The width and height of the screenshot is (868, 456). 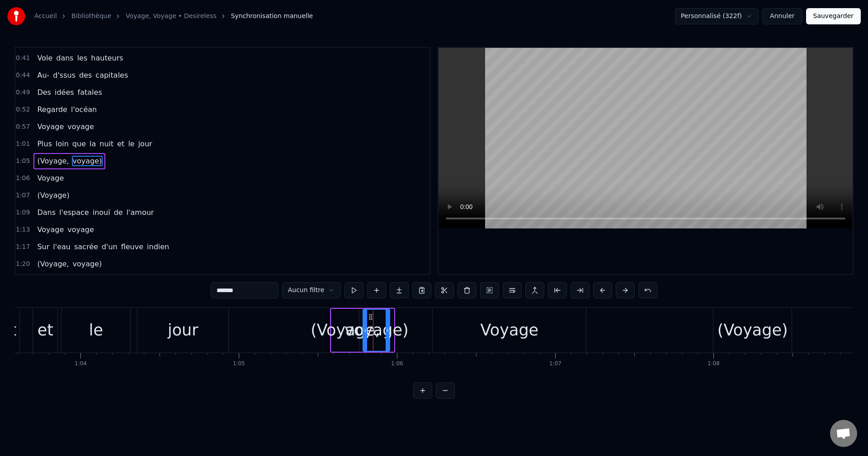 What do you see at coordinates (45, 330) in the screenshot?
I see `div: et` at bounding box center [45, 330].